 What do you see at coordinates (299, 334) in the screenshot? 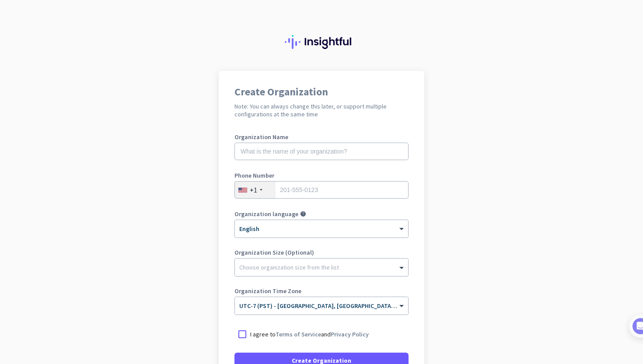
I see `a: Terms of Service` at bounding box center [299, 334].